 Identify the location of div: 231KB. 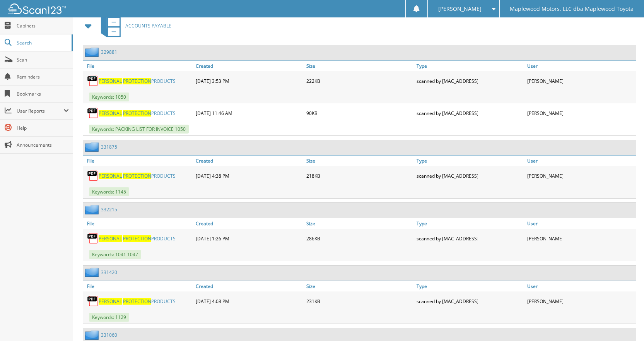
(360, 301).